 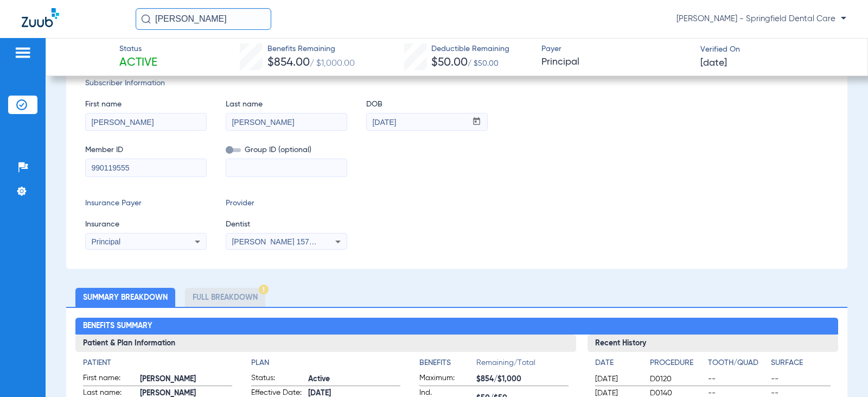 I want to click on span: Member ID, so click(x=146, y=150).